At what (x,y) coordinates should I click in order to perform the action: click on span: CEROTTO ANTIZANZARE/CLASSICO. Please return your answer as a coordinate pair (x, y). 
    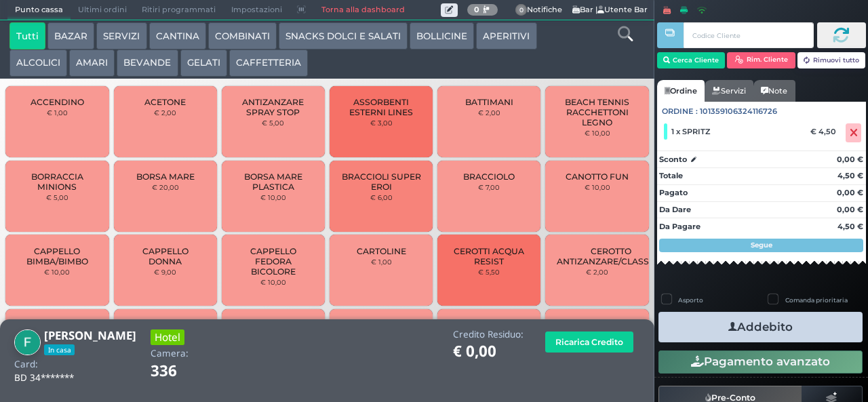
    Looking at the image, I should click on (611, 256).